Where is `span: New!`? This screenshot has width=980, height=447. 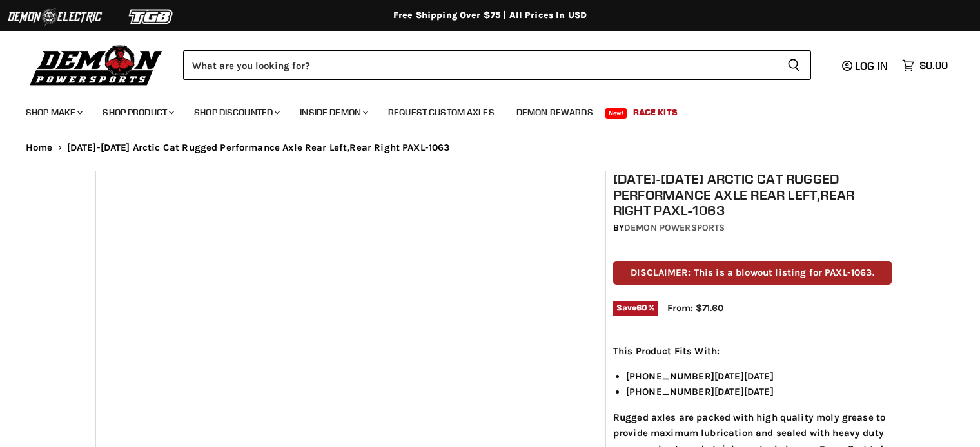 span: New! is located at coordinates (616, 113).